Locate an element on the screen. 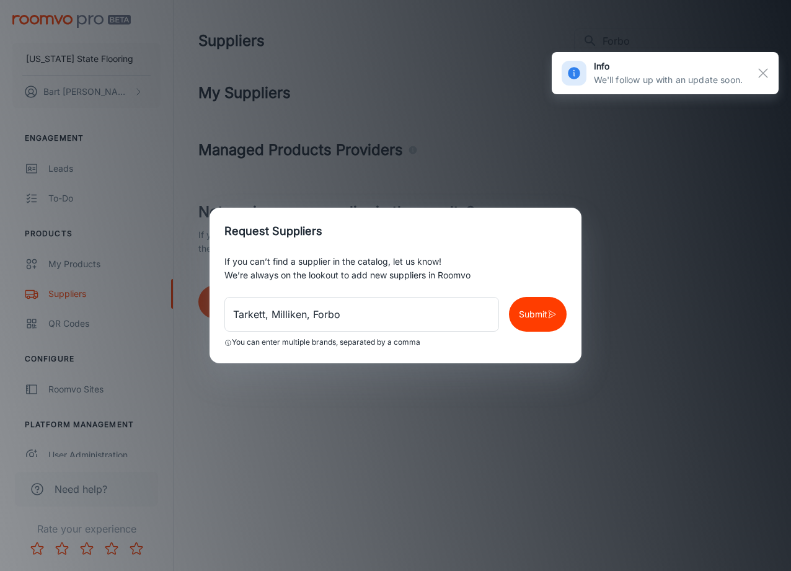 Image resolution: width=791 pixels, height=571 pixels. p: If you can’t find a supplier in the catalog, let us know! is located at coordinates (395, 261).